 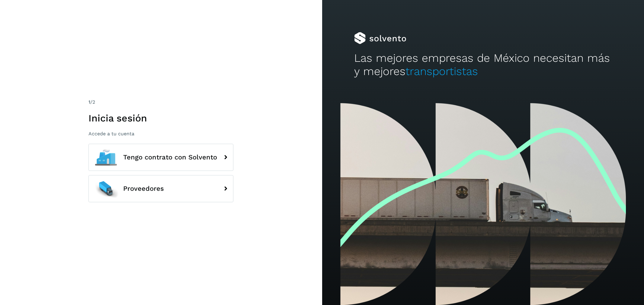 What do you see at coordinates (161, 133) in the screenshot?
I see `p: Accede a tu cuenta` at bounding box center [161, 133].